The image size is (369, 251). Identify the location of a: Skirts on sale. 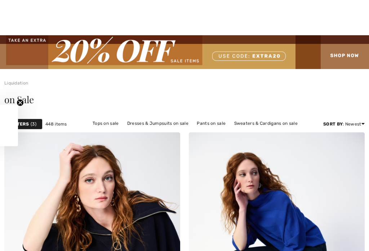
(203, 133).